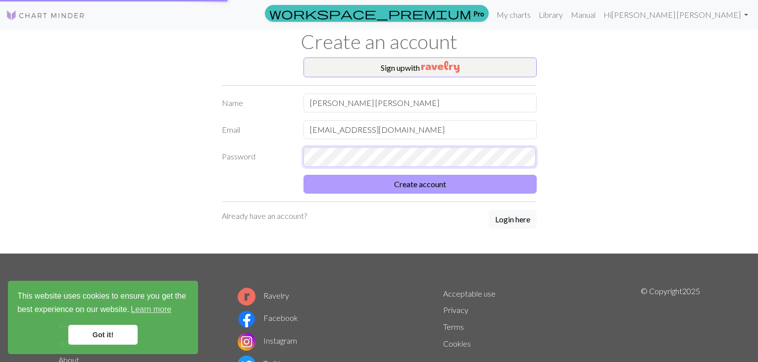  I want to click on button: Login here, so click(512, 219).